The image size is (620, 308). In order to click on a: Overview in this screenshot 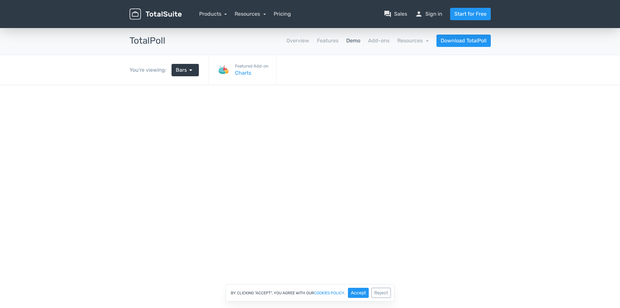, I will do `click(298, 41)`.